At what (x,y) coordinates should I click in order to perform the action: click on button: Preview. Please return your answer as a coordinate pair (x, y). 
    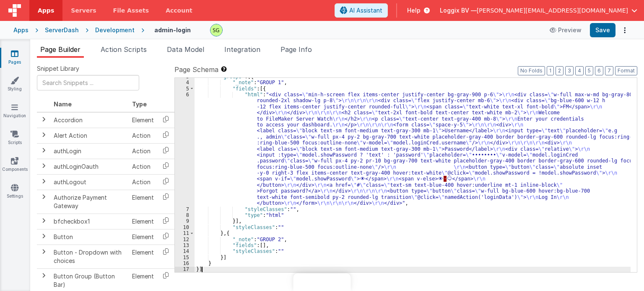
    Looking at the image, I should click on (566, 30).